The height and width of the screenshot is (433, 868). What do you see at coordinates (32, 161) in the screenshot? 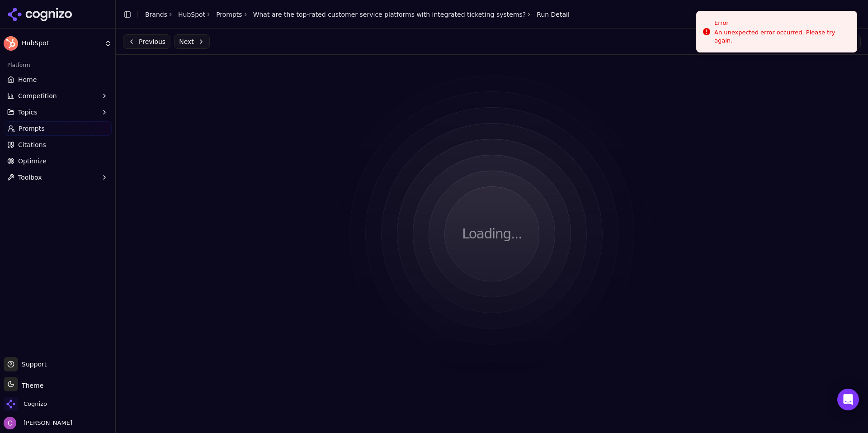
I see `span: Optimize` at bounding box center [32, 161].